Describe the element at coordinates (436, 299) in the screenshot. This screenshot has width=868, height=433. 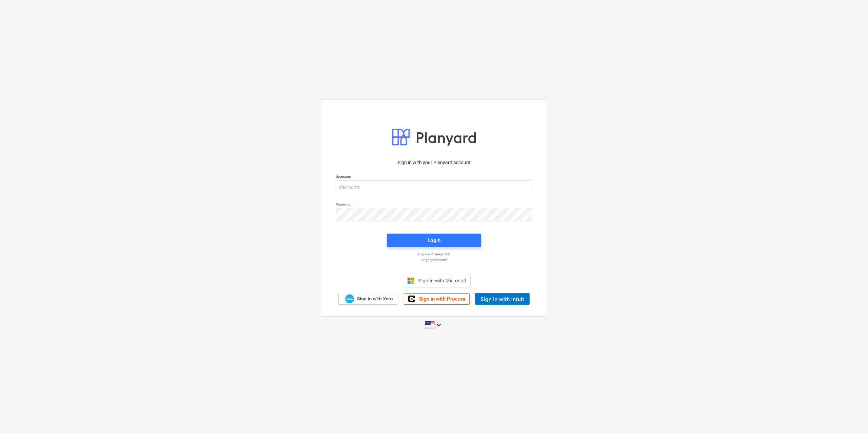
I see `a: Sign in with Procore` at that location.